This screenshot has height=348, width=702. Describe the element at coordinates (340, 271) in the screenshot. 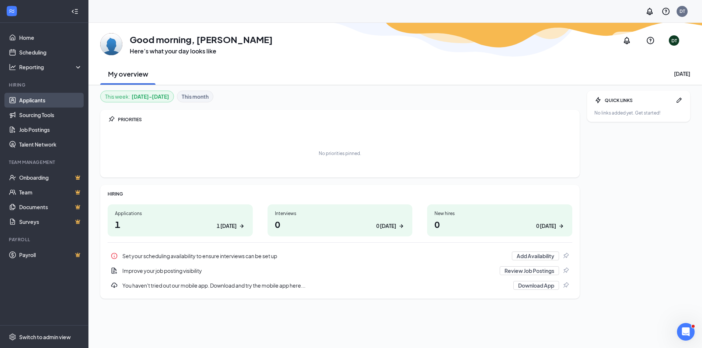

I see `a: DocumentAddImprove your job posting visibilityReview Job PostingsPin` at that location.